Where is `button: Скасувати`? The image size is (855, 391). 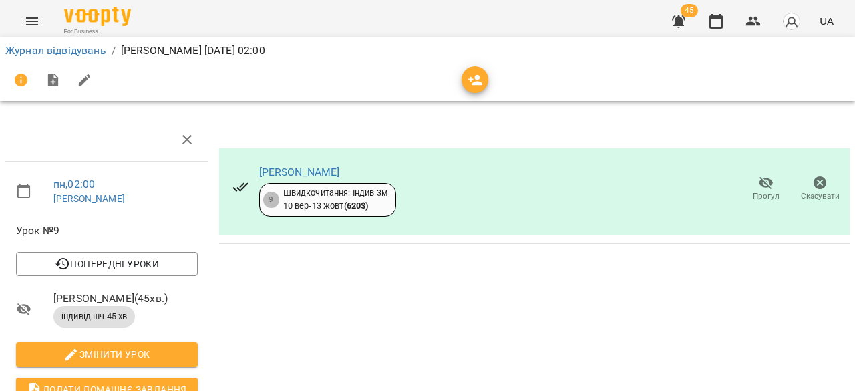 button: Скасувати is located at coordinates (820, 189).